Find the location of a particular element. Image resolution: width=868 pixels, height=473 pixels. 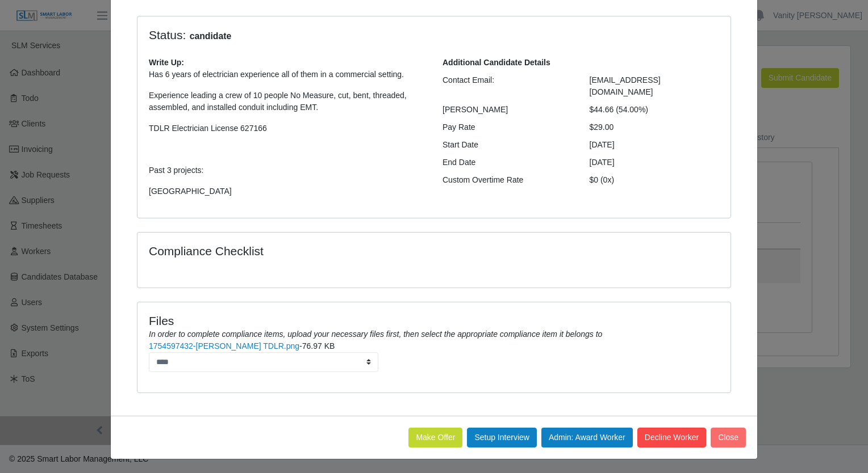

h4: Status: is located at coordinates (360, 35).